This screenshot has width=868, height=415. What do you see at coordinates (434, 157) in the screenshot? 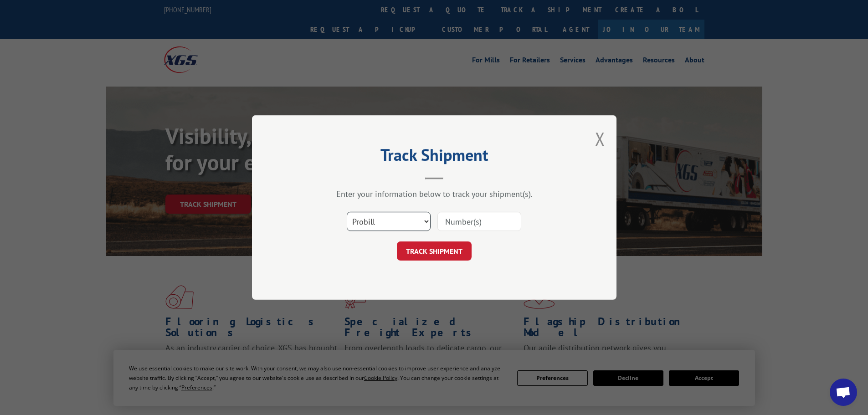
I see `h2: Track Shipment` at bounding box center [434, 157].